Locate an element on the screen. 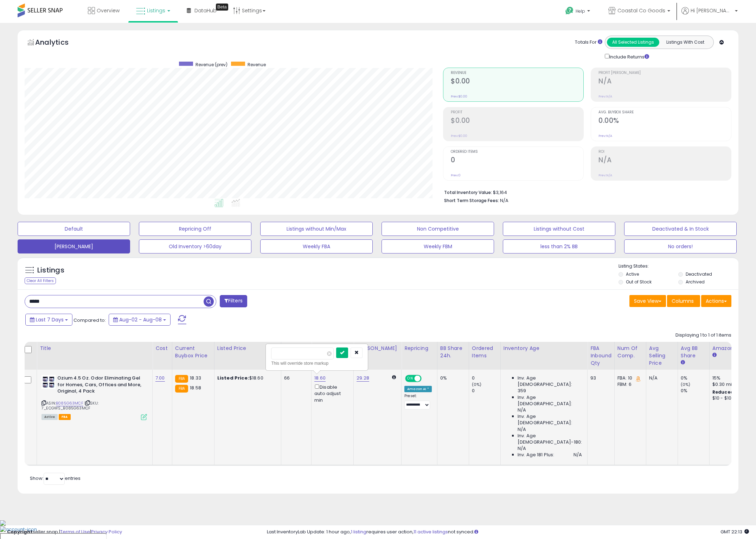 This screenshot has width=756, height=539. span: FBA is located at coordinates (65, 416).